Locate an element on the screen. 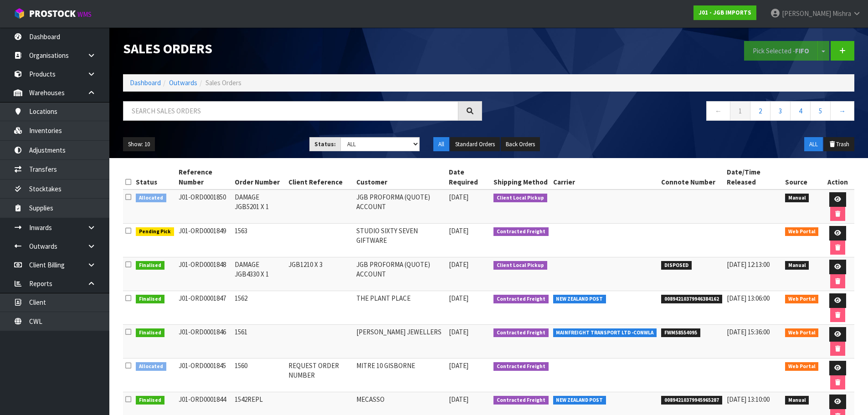  td: THE PLANT PLACE is located at coordinates (400, 308).